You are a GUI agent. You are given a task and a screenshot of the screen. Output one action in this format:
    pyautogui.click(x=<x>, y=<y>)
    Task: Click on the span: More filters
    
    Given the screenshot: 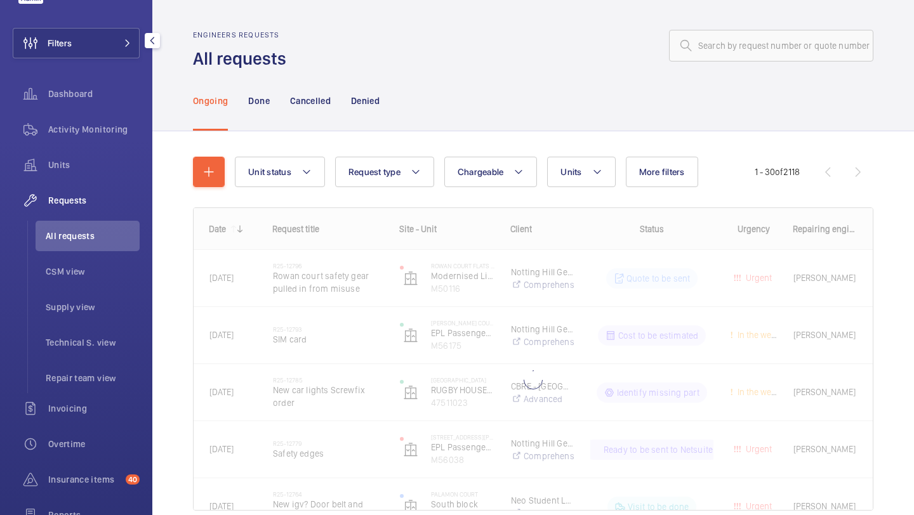 What is the action you would take?
    pyautogui.click(x=662, y=172)
    